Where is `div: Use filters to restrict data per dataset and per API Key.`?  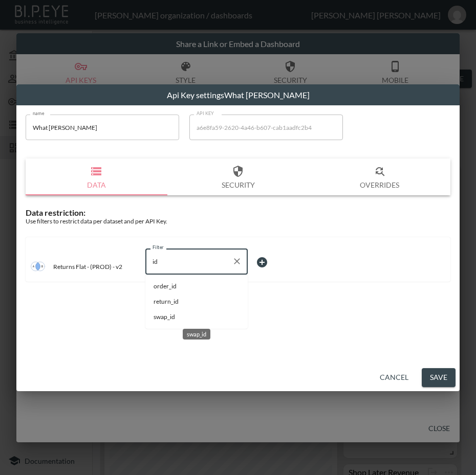
div: Use filters to restrict data per dataset and per API Key. is located at coordinates (238, 221).